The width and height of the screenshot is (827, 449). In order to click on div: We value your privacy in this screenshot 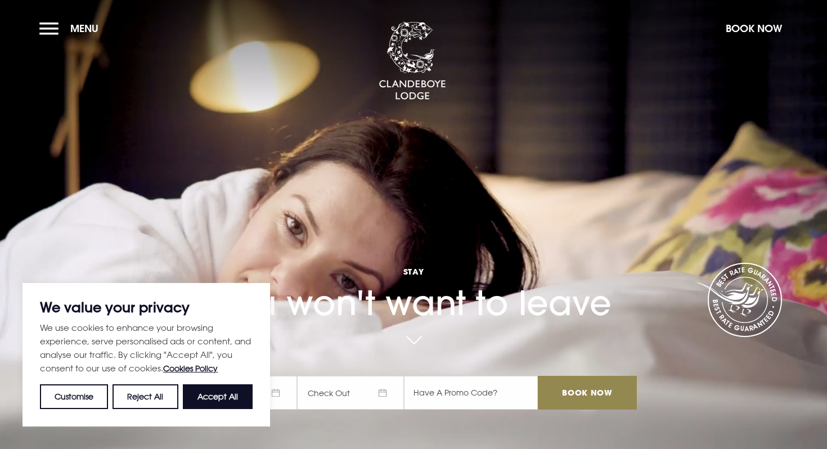, I will do `click(146, 355)`.